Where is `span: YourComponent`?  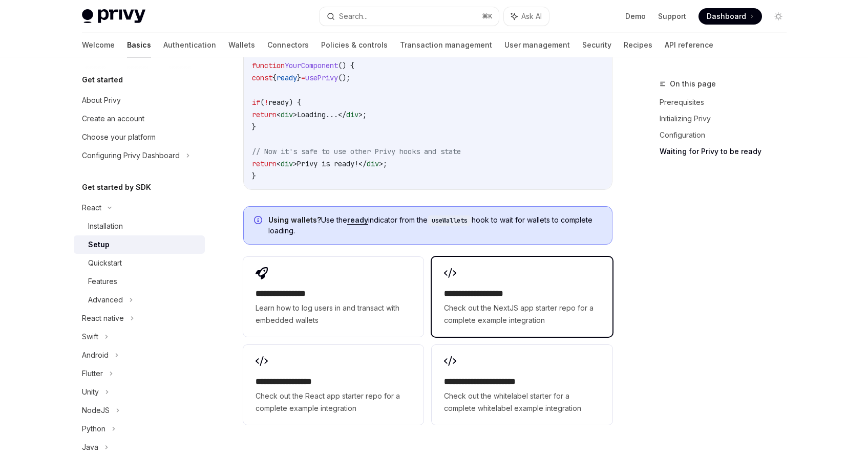
span: YourComponent is located at coordinates (312, 66).